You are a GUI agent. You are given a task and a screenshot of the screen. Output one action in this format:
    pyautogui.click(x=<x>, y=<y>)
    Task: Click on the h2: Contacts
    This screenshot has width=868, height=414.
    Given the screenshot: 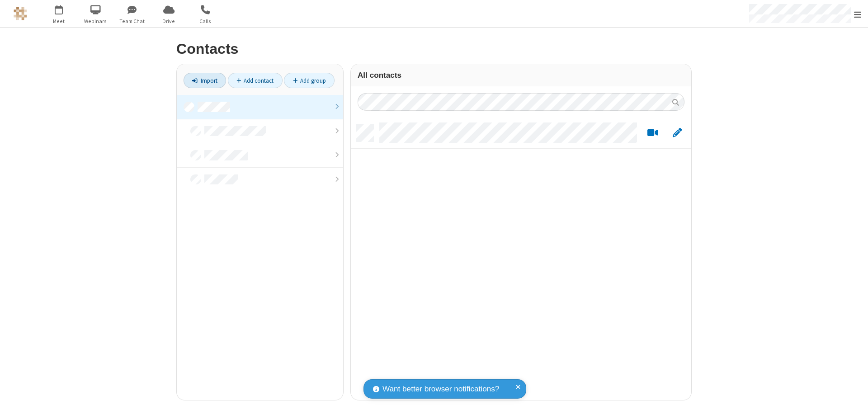 What is the action you would take?
    pyautogui.click(x=434, y=49)
    